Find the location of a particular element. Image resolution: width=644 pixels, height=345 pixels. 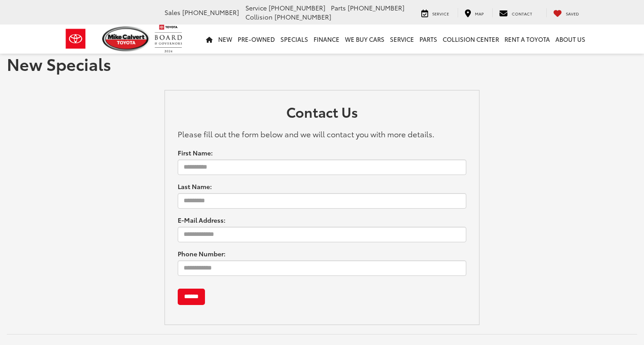

a: Pre-Owned is located at coordinates (256, 39).